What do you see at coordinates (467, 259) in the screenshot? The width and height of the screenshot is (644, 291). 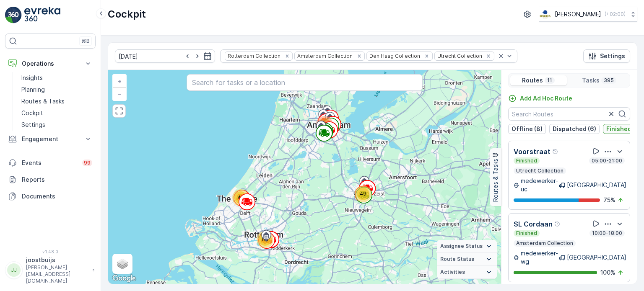 I see `summary: Route Status` at bounding box center [467, 259].